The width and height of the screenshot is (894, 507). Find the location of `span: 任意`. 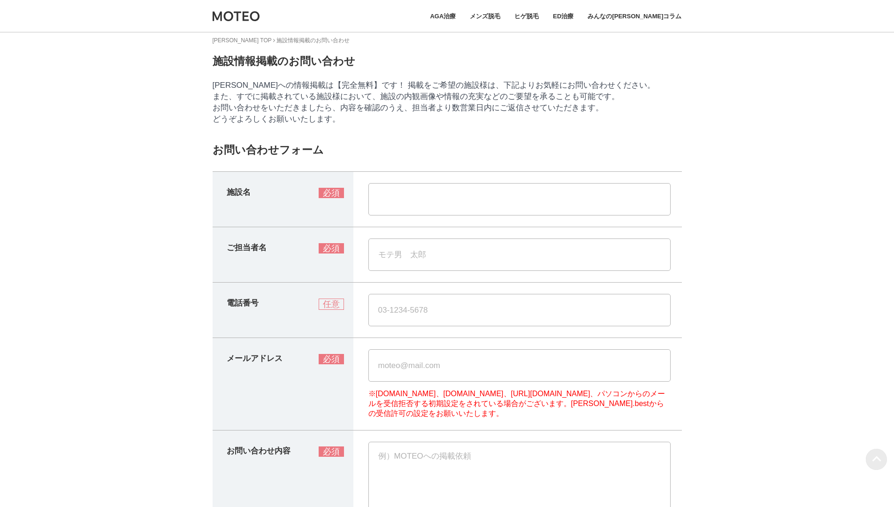

span: 任意 is located at coordinates (331, 304).